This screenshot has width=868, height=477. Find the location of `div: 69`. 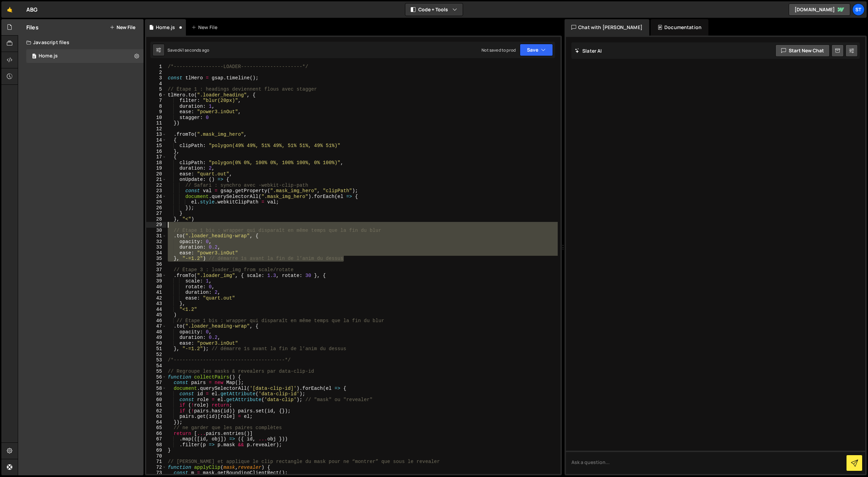

div: 69 is located at coordinates (157, 450).